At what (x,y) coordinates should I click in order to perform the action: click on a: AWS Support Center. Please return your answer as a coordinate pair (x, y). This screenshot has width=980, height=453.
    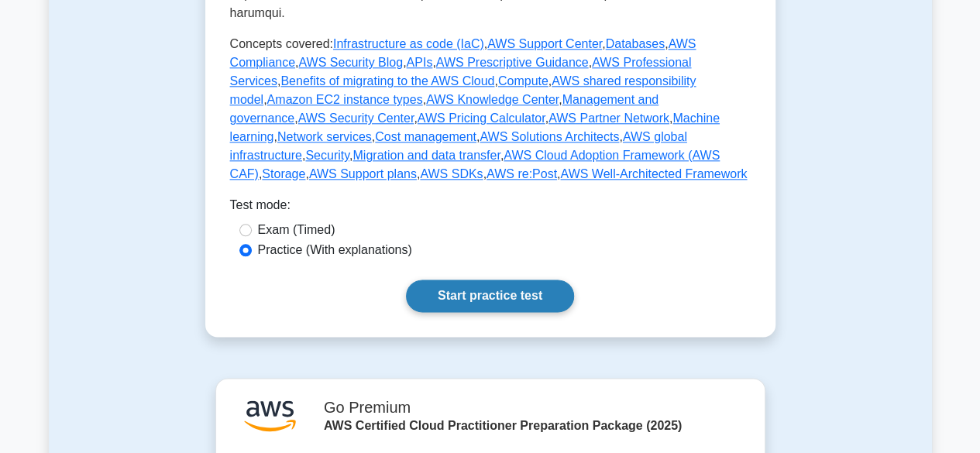
    Looking at the image, I should click on (545, 44).